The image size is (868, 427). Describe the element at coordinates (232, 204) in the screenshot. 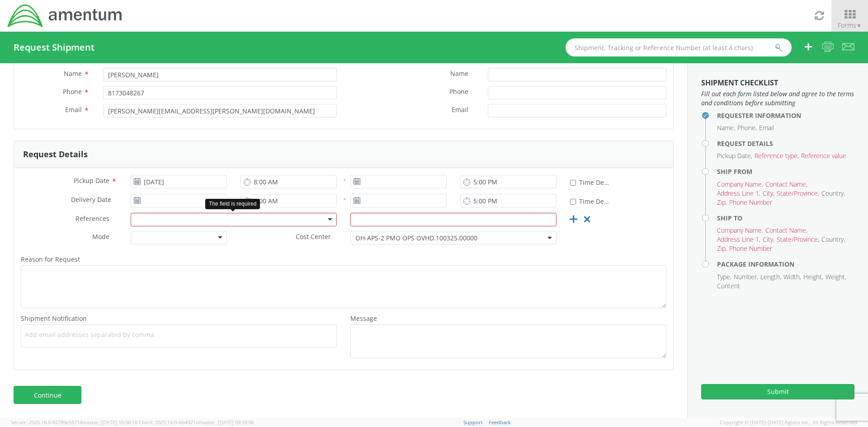

I see `div: The field is required` at that location.